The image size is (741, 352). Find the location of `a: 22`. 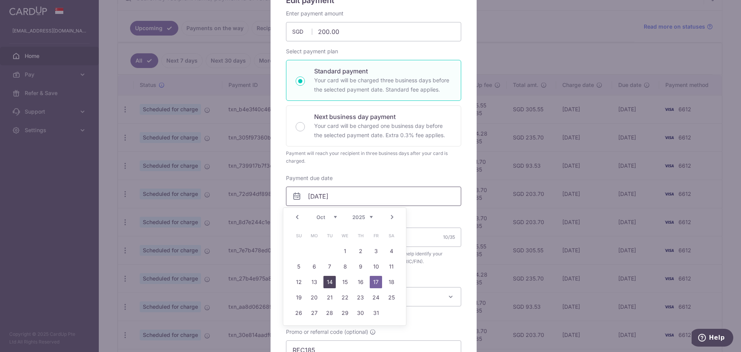

a: 22 is located at coordinates (345, 297).